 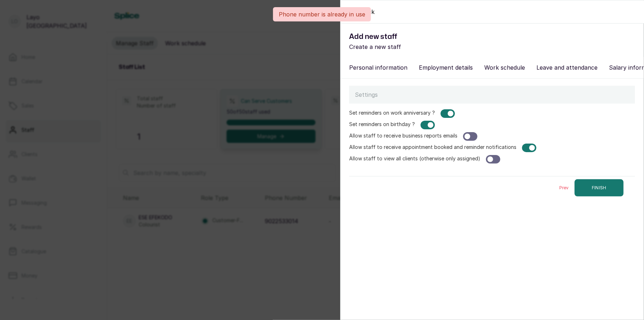 What do you see at coordinates (567, 68) in the screenshot?
I see `button: Leave and attendance` at bounding box center [567, 68].